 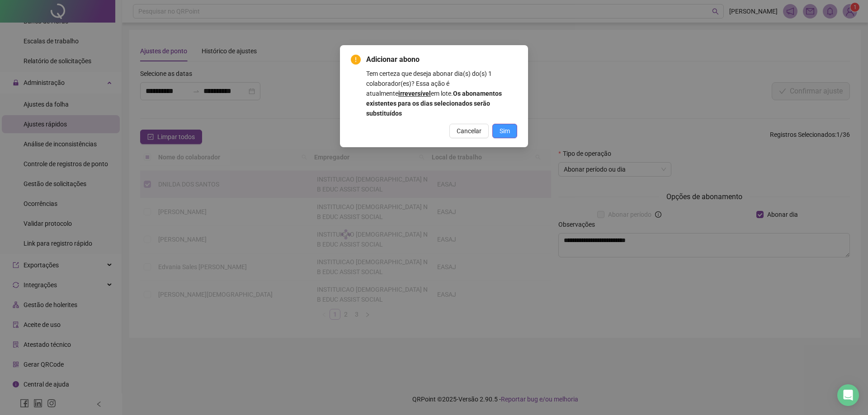 What do you see at coordinates (414, 94) in the screenshot?
I see `b: irreversível` at bounding box center [414, 94].